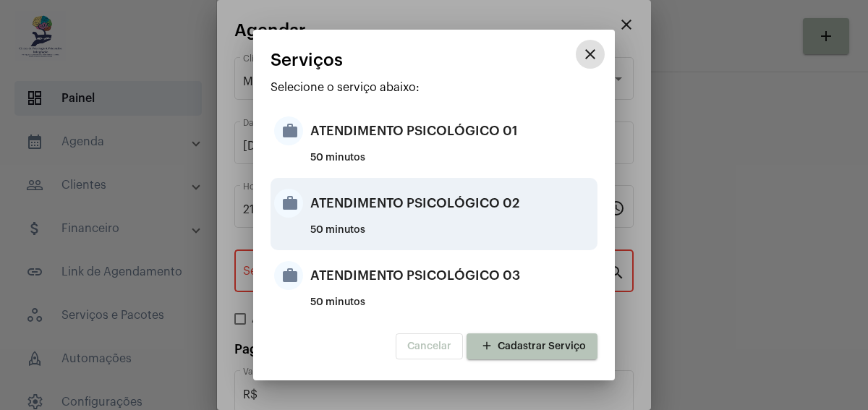  I want to click on mat-icon: add, so click(486, 347).